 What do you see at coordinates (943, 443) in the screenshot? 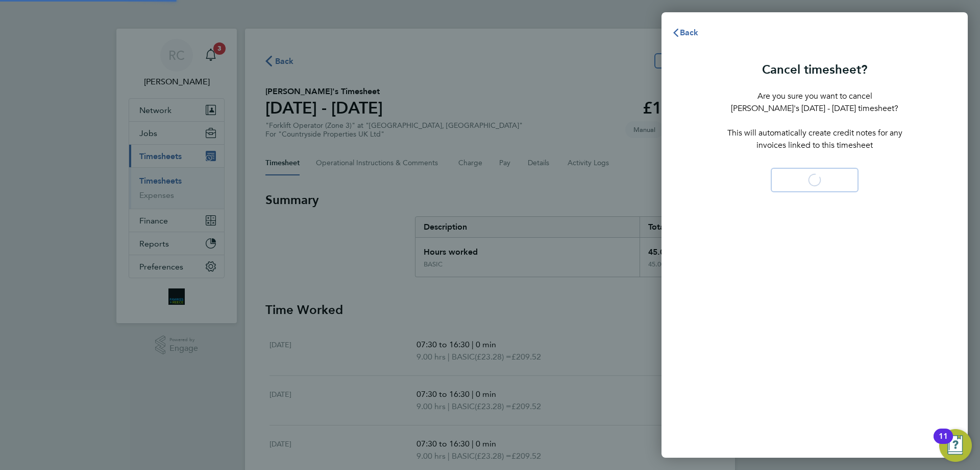
I see `div: 11` at bounding box center [943, 443].